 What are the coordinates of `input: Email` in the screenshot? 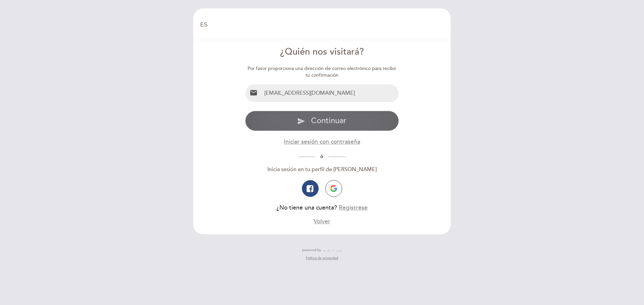 It's located at (330, 94).